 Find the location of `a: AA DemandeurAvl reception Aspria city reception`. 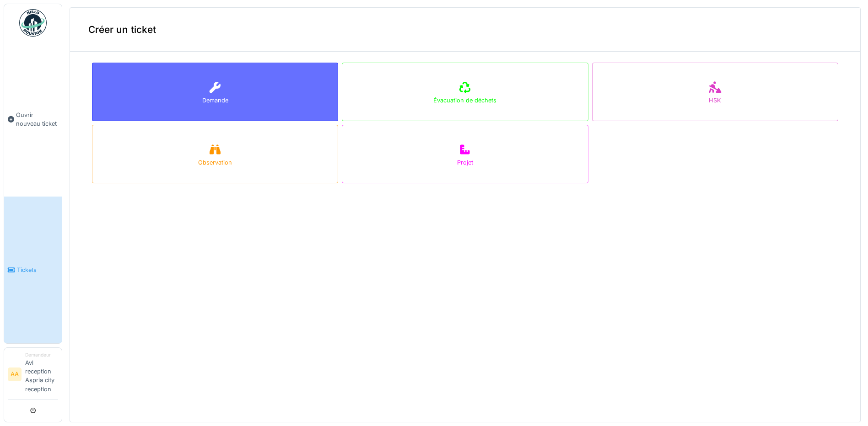

a: AA DemandeurAvl reception Aspria city reception is located at coordinates (33, 376).